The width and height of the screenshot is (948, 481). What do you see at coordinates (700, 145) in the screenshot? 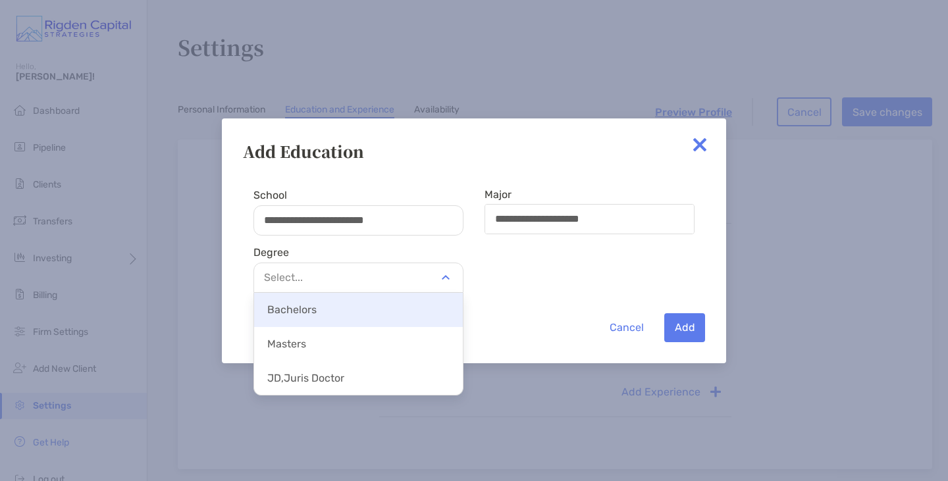
I see `img: close modal icon` at bounding box center [700, 145].